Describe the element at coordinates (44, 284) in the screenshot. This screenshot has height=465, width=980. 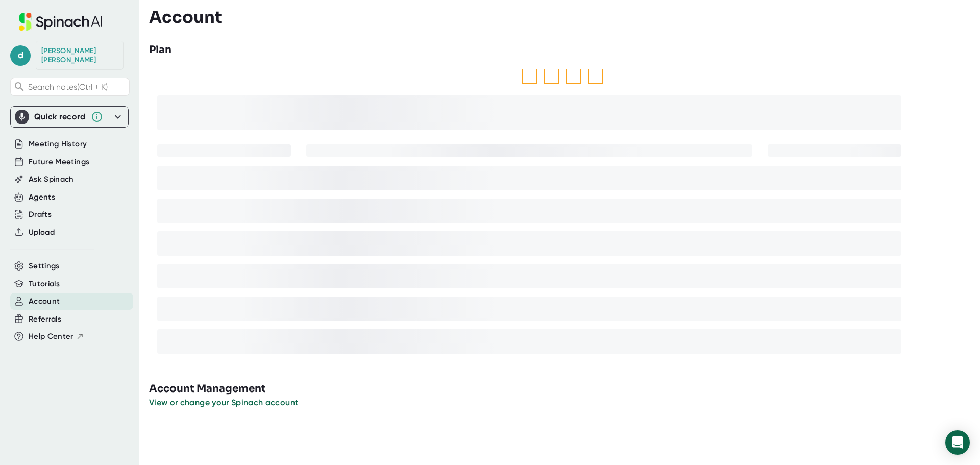
I see `button: Tutorials` at that location.